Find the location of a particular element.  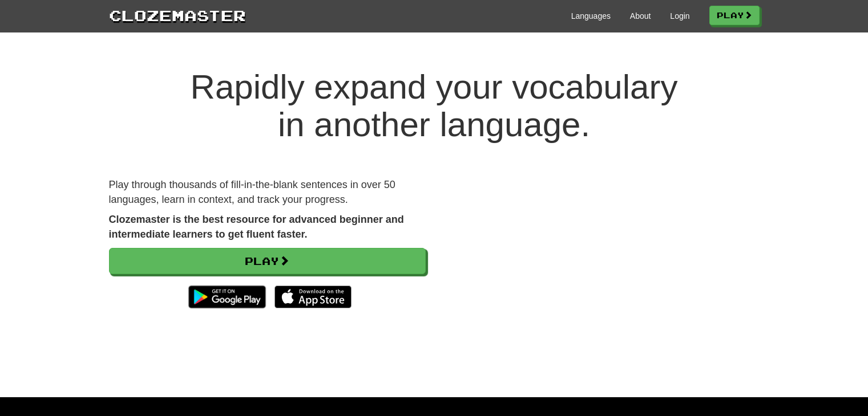

strong: Clozemaster is the best resource for advanced beginner and intermediate learners to get fluent fa... is located at coordinates (256, 227).